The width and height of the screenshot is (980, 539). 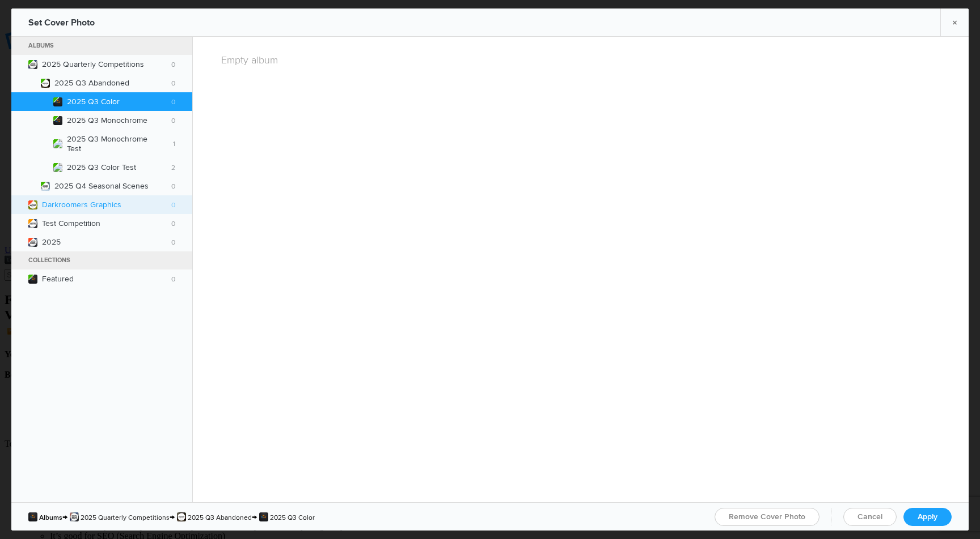 I want to click on a: Collections, so click(x=102, y=261).